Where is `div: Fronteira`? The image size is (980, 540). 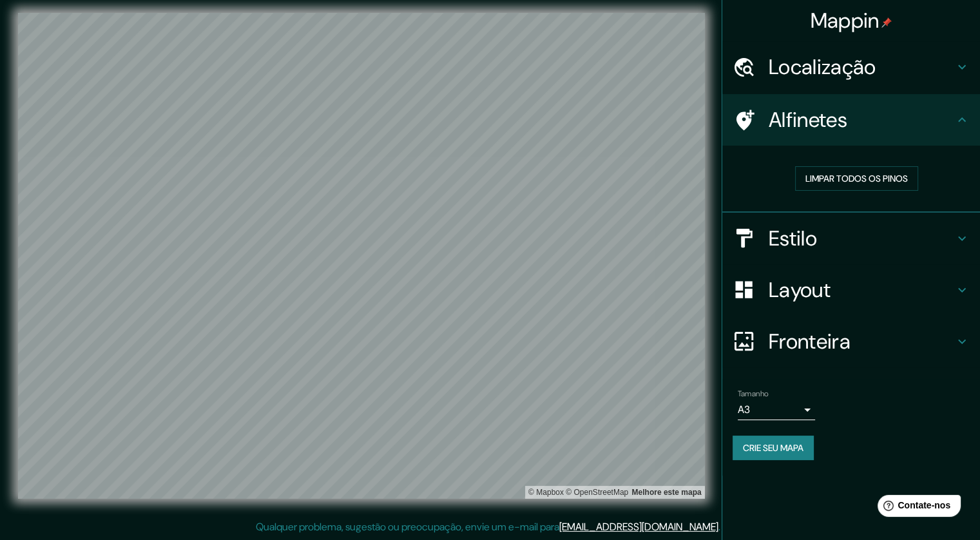 div: Fronteira is located at coordinates (851, 341).